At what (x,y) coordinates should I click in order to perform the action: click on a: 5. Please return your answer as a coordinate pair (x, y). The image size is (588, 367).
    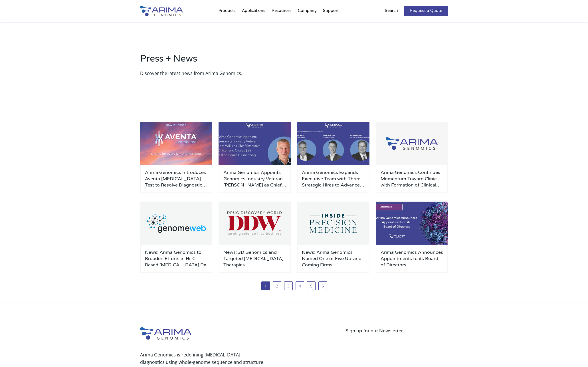
    Looking at the image, I should click on (311, 286).